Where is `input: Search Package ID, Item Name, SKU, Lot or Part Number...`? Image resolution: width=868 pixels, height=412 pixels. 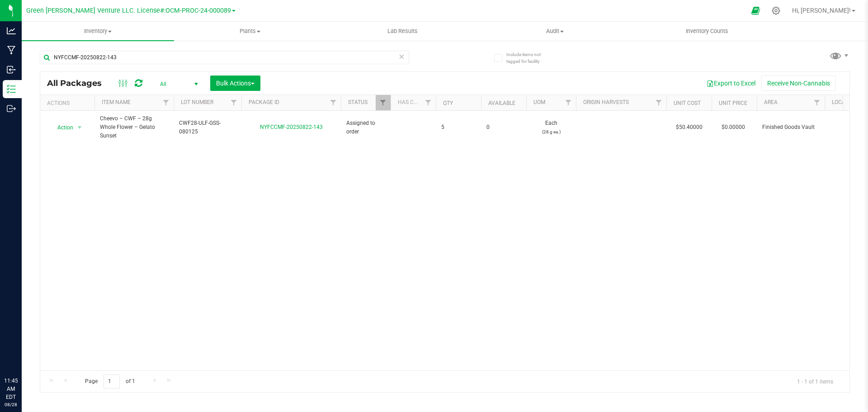
input: Search Package ID, Item Name, SKU, Lot or Part Number... is located at coordinates (224, 57).